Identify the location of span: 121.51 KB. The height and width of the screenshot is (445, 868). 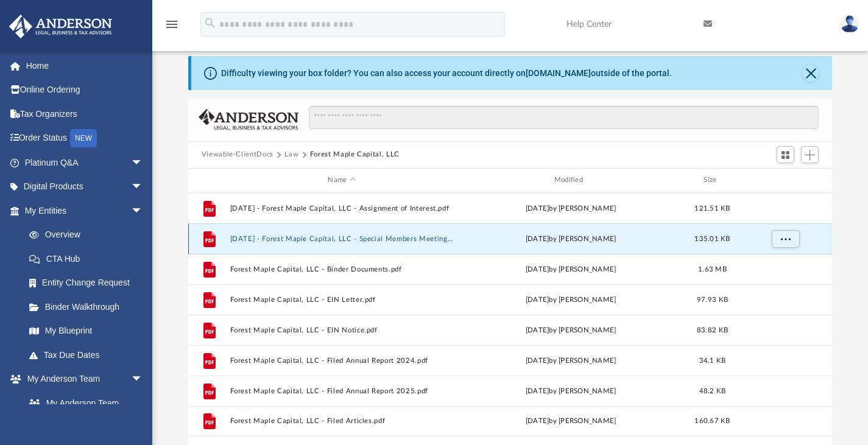
(712, 208).